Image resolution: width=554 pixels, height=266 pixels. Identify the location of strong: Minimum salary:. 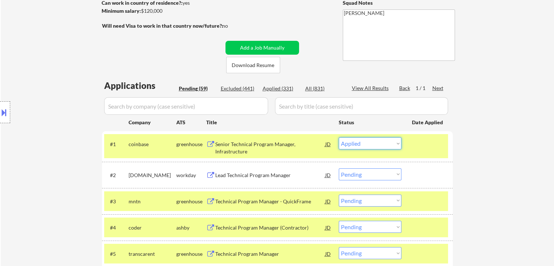
(121, 11).